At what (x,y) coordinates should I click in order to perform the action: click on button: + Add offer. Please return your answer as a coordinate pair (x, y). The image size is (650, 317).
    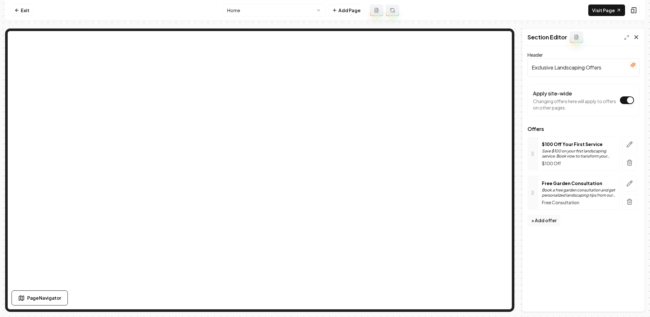
    Looking at the image, I should click on (544, 220).